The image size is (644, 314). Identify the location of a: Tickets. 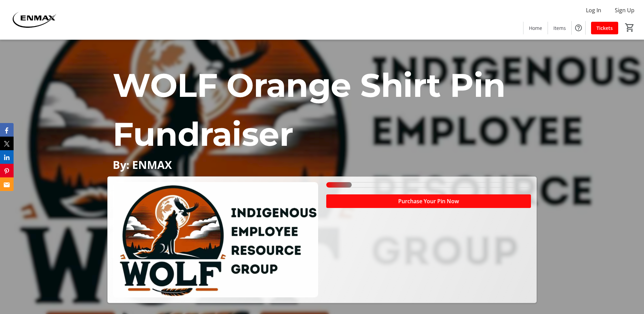
(605, 28).